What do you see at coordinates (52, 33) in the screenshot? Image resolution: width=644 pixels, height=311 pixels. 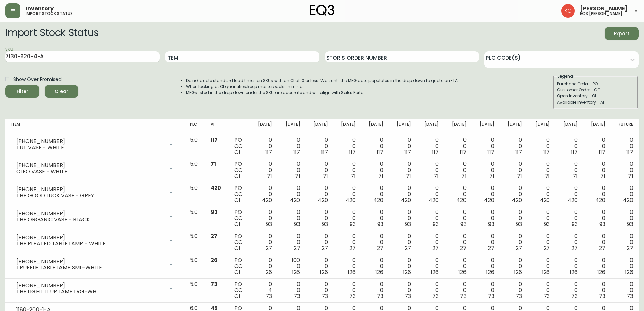 I see `h2: Import Stock Status` at bounding box center [52, 33].